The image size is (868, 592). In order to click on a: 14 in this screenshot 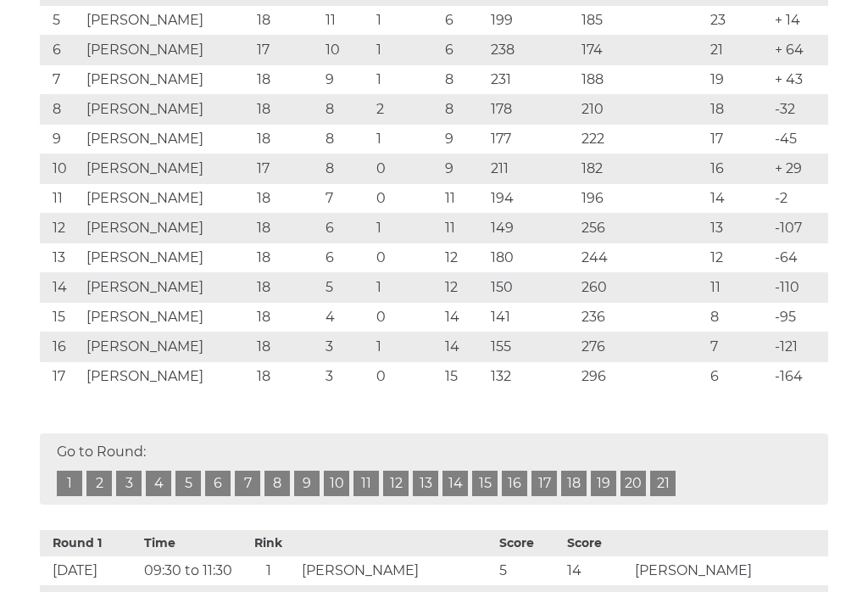, I will do `click(455, 484)`.